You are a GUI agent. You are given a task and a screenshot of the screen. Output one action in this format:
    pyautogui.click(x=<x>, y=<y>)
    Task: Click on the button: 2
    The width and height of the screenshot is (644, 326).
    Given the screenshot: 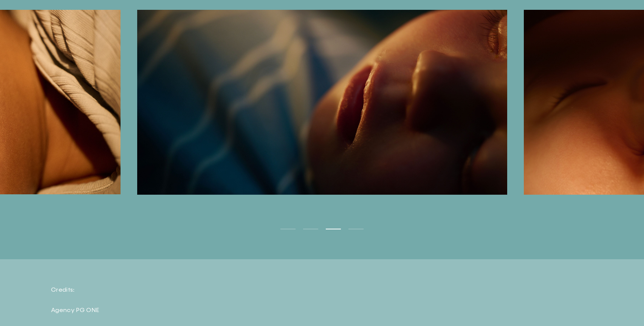 What is the action you would take?
    pyautogui.click(x=311, y=229)
    